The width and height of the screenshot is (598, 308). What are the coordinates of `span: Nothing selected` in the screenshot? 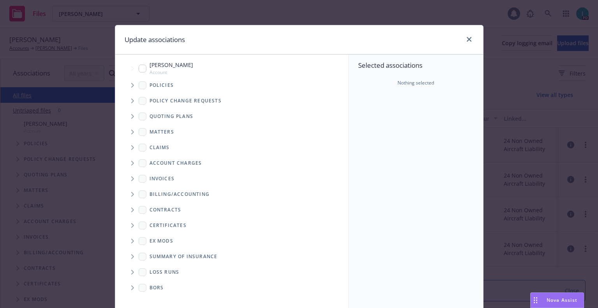 It's located at (416, 83).